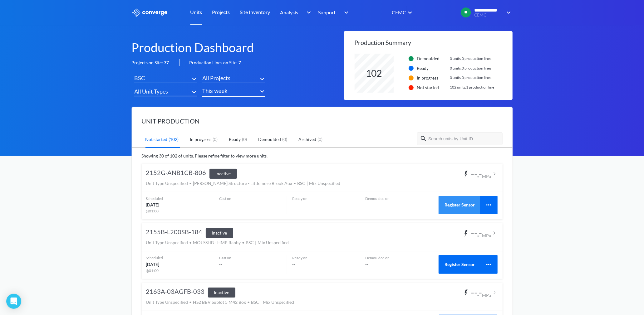  I want to click on span: Analysis, so click(290, 12).